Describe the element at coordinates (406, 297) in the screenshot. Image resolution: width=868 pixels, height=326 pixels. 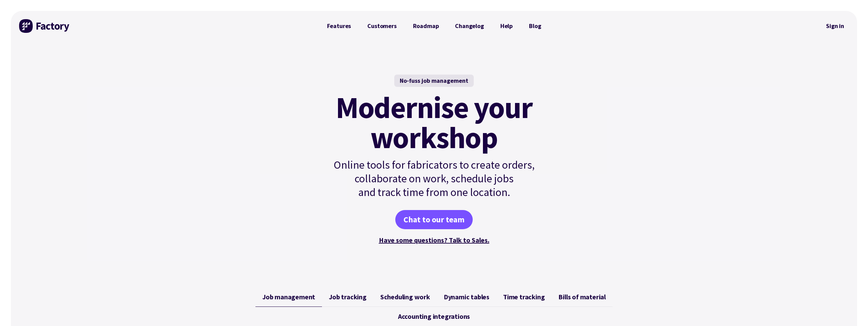
I see `span: Scheduling work` at that location.